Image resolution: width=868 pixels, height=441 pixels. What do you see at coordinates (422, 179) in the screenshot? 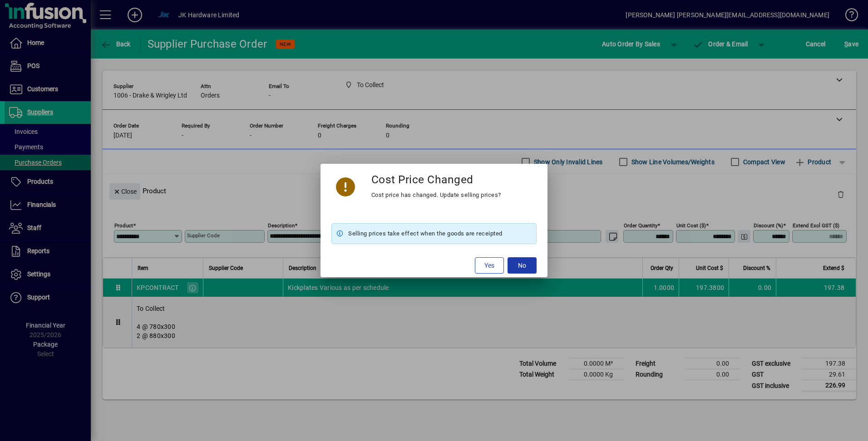
I see `h3: Cost Price Changed` at bounding box center [422, 179].